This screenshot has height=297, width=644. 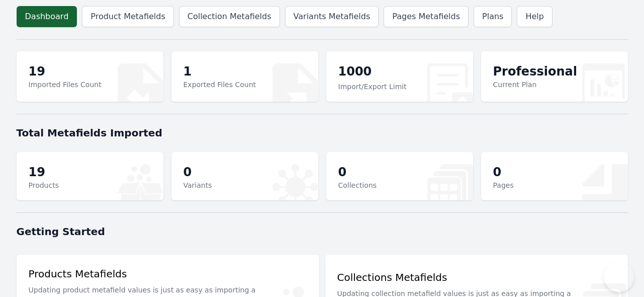 I want to click on h1: Getting Started, so click(x=322, y=231).